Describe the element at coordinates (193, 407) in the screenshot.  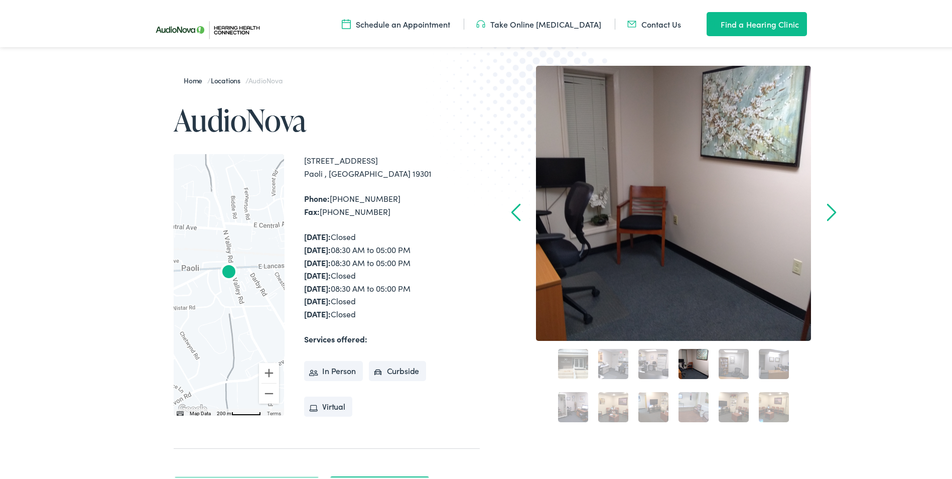
I see `img: Google` at that location.